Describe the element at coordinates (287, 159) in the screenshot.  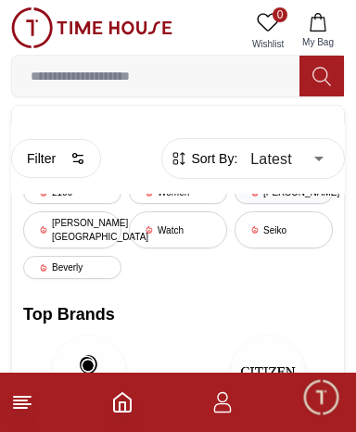
I see `div: Latest` at that location.